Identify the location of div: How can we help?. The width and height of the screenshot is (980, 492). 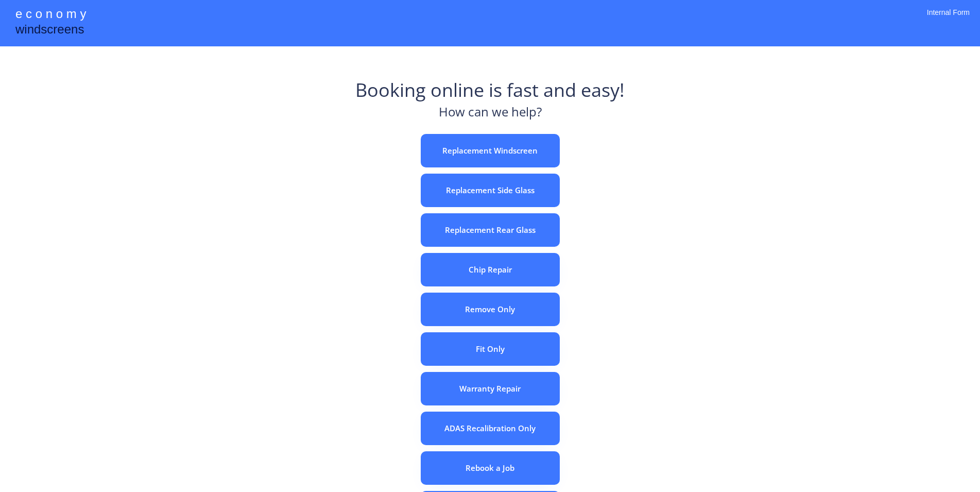
(490, 114).